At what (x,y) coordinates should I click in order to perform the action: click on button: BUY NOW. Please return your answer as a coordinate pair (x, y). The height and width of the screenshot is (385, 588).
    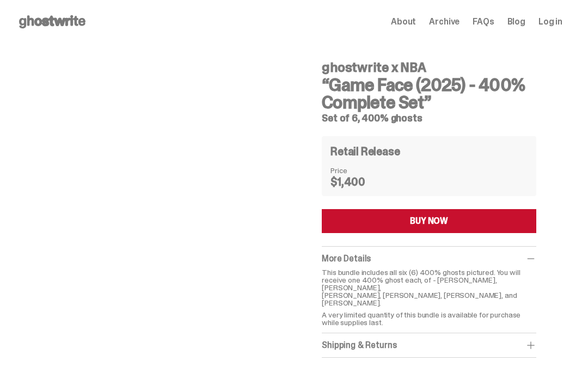
    Looking at the image, I should click on (429, 221).